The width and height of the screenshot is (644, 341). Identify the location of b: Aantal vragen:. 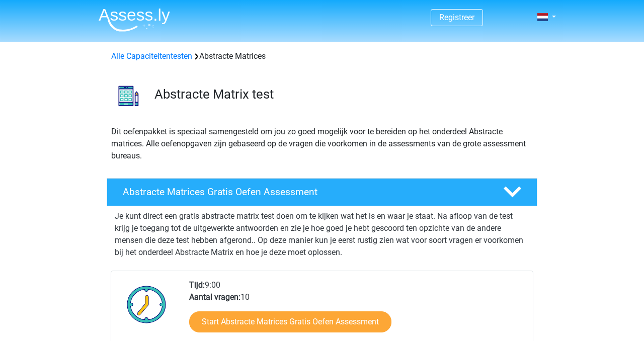
(215, 297).